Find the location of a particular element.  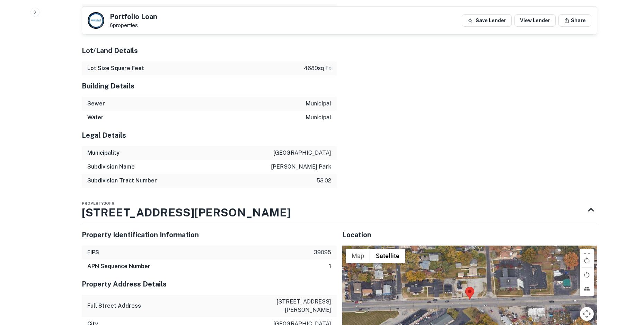

h5: Property Address Details is located at coordinates (209, 284).